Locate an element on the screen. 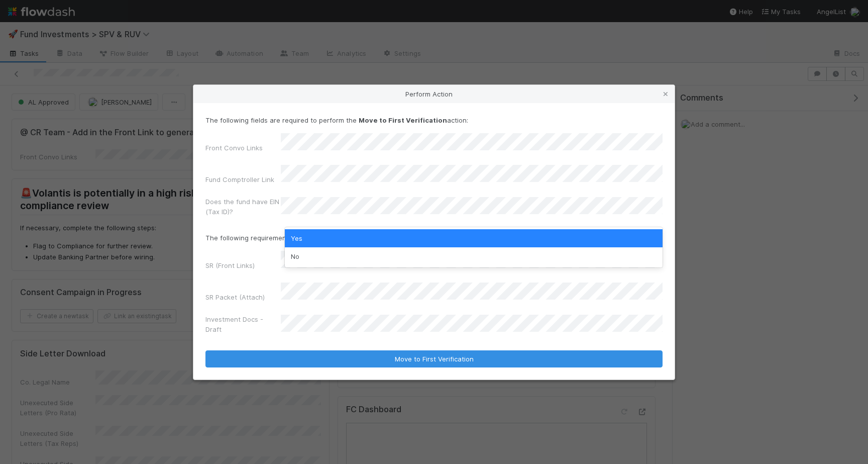 The height and width of the screenshot is (464, 868). div: Yes is located at coordinates (474, 238).